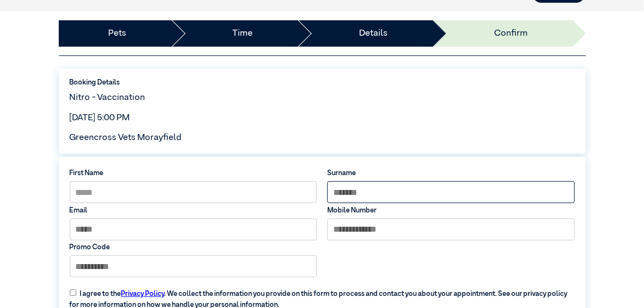 The width and height of the screenshot is (644, 308). Describe the element at coordinates (193, 211) in the screenshot. I see `label: Email` at that location.